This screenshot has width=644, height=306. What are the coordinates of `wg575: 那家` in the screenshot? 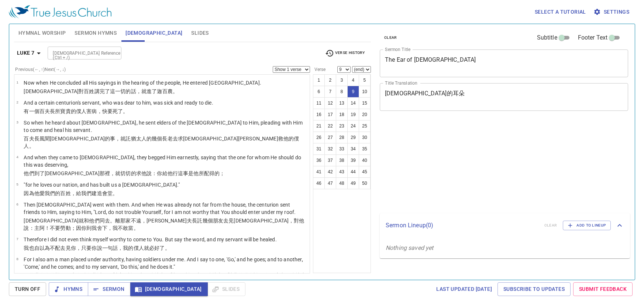 It's located at (164, 224).